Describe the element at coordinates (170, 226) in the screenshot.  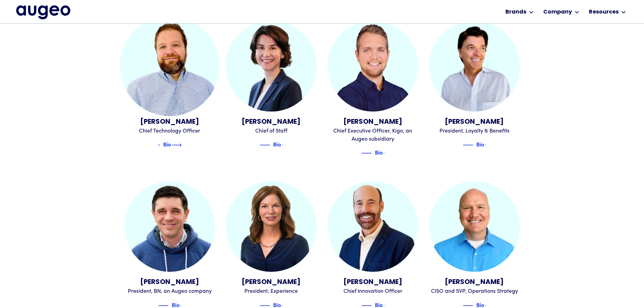
I see `img: Mike Garsin` at that location.